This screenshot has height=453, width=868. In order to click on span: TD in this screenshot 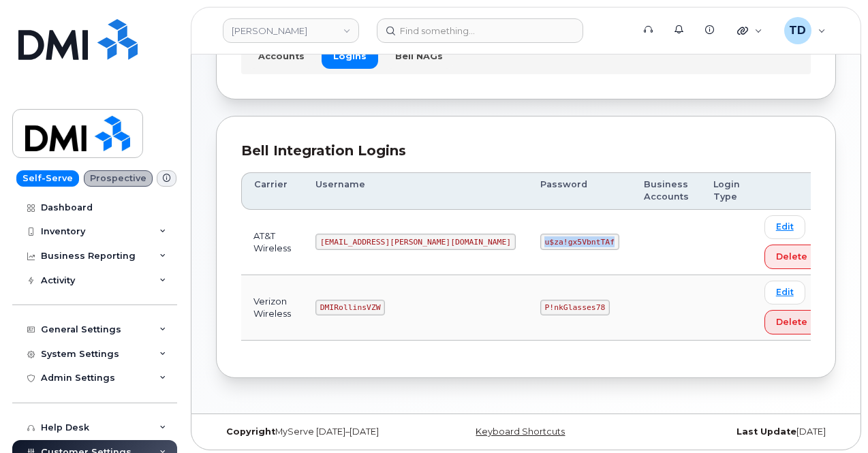, I will do `click(797, 31)`.